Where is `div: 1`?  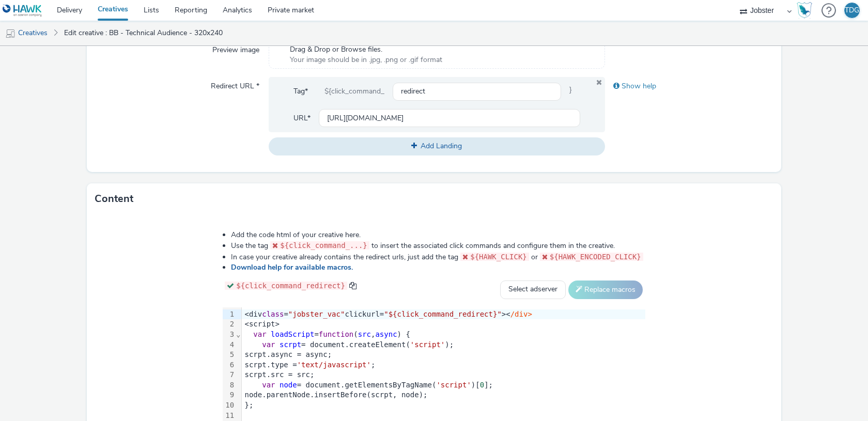
div: 1 is located at coordinates (229, 315).